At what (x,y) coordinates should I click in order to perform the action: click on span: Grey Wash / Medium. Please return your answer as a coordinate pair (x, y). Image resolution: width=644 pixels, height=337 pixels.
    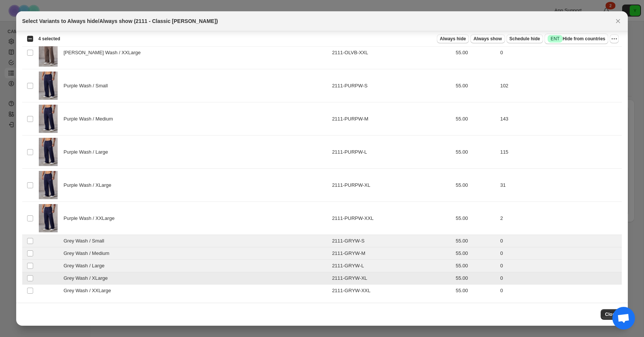
    Looking at the image, I should click on (89, 253).